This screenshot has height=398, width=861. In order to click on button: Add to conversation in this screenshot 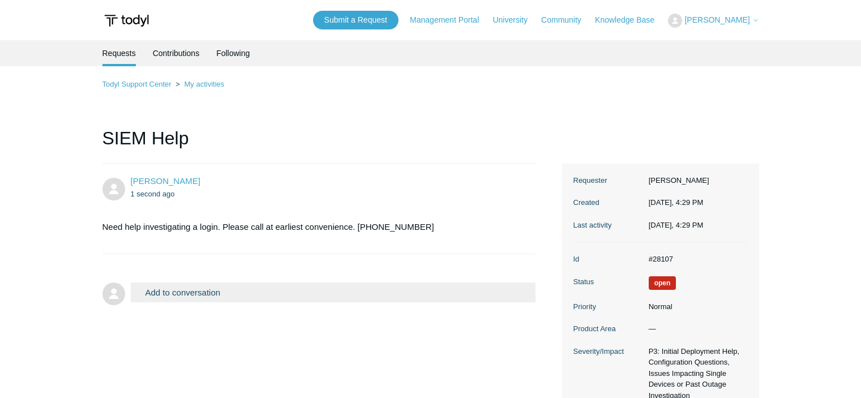, I will do `click(333, 292)`.